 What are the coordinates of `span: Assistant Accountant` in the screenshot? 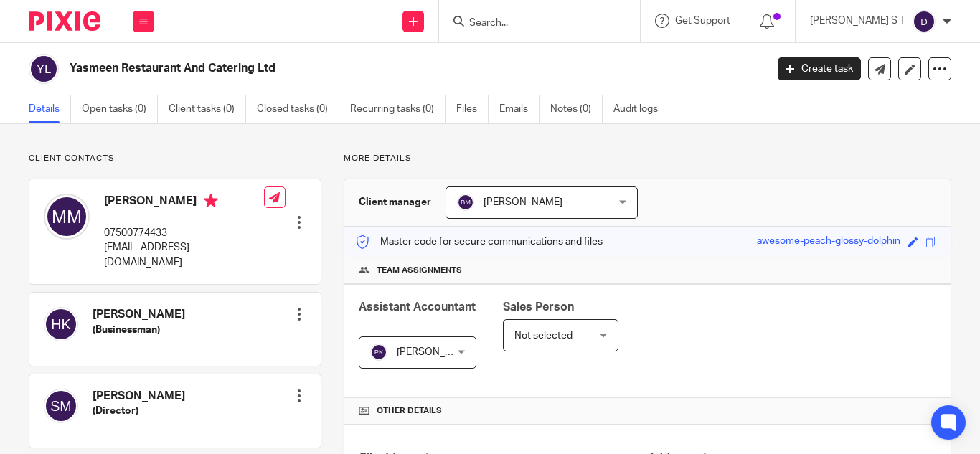 It's located at (416, 307).